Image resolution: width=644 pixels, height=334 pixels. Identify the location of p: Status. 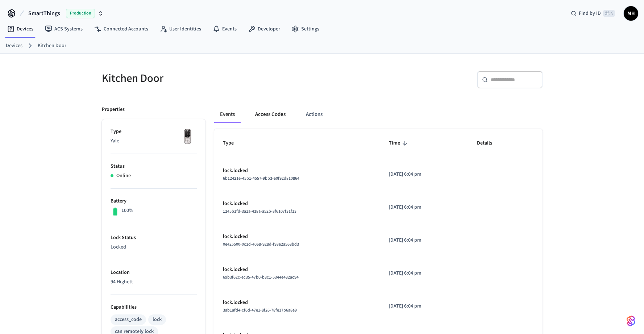
(154, 166).